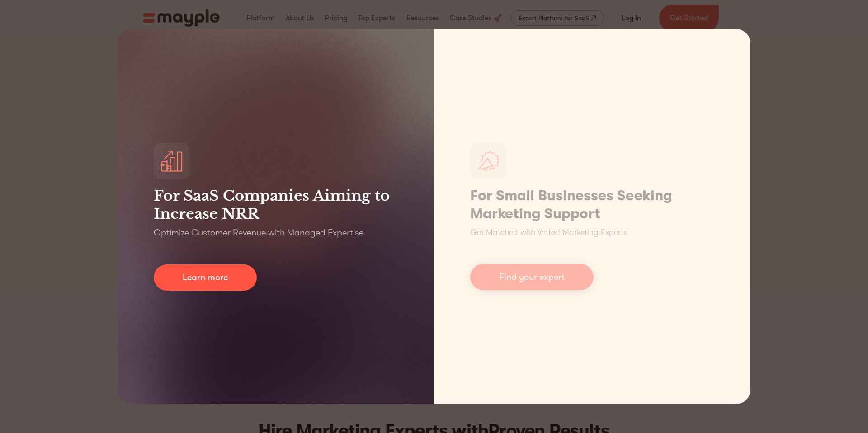 The image size is (868, 433). What do you see at coordinates (259, 233) in the screenshot?
I see `p: Optimize Customer Revenue with Managed Expertise` at bounding box center [259, 233].